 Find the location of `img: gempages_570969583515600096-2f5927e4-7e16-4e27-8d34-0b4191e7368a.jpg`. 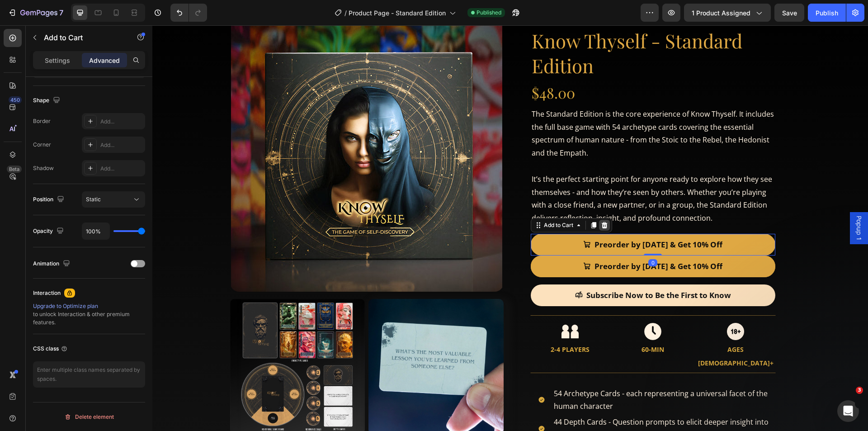

img: gempages_570969583515600096-2f5927e4-7e16-4e27-8d34-0b4191e7368a.jpg is located at coordinates (145, 341).